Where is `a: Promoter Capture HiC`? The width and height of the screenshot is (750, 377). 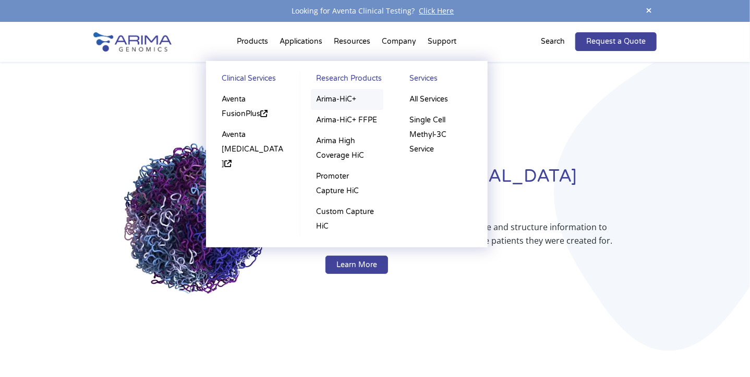 a: Promoter Capture HiC is located at coordinates (347, 184).